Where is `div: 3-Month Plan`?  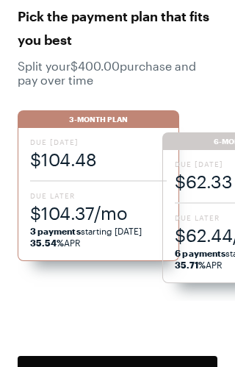 div: 3-Month Plan is located at coordinates (98, 119).